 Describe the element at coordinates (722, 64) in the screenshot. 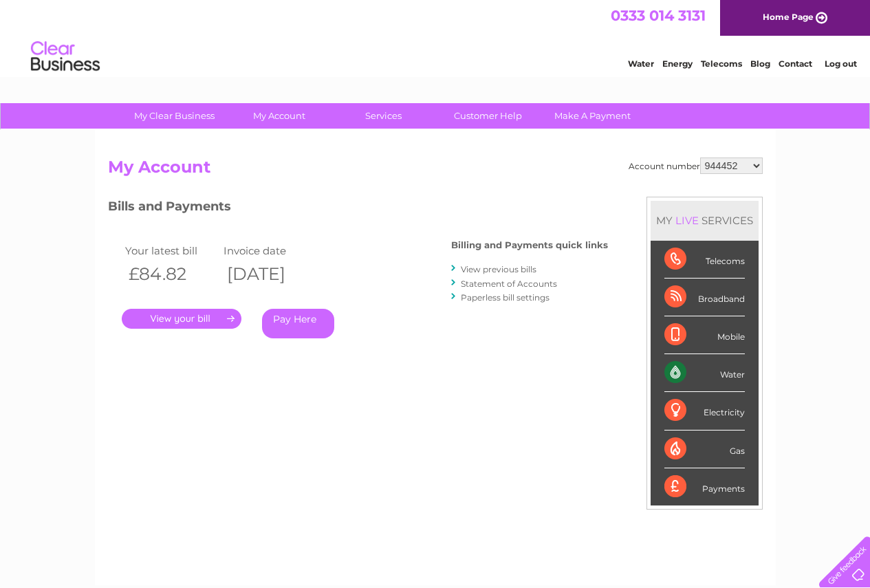

I see `a: Telecoms` at that location.